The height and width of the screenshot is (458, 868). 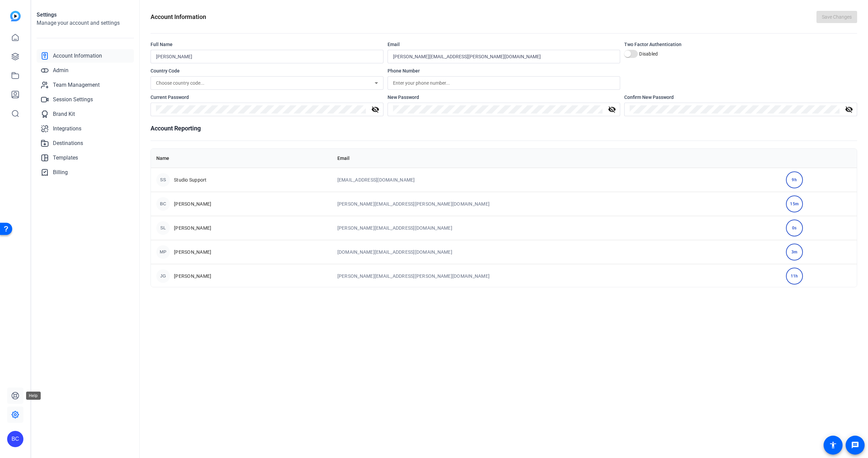 What do you see at coordinates (163, 228) in the screenshot?
I see `div: SL` at bounding box center [163, 228].